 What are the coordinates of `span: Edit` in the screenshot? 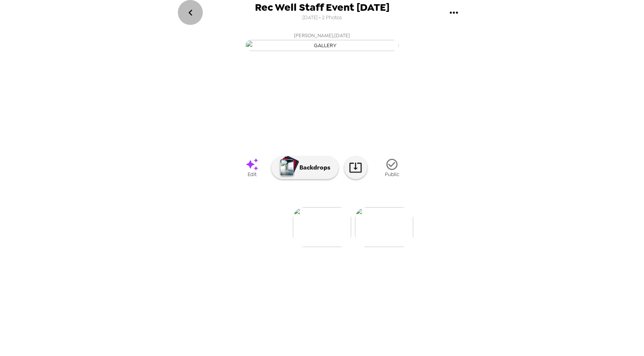 It's located at (252, 174).